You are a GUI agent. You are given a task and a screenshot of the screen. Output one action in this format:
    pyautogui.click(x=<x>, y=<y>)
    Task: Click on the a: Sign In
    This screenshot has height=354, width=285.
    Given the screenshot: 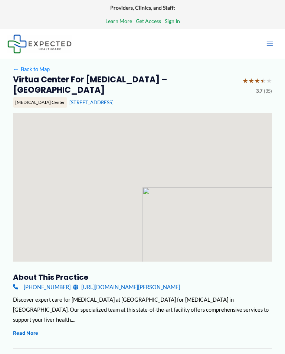 What is the action you would take?
    pyautogui.click(x=172, y=21)
    